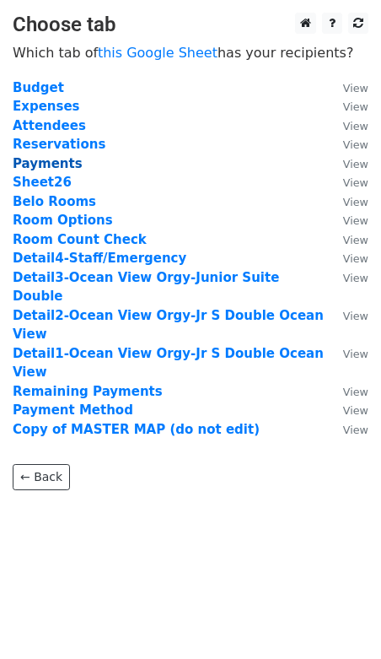 This screenshot has height=659, width=381. Describe the element at coordinates (49, 126) in the screenshot. I see `strong: Attendees` at that location.